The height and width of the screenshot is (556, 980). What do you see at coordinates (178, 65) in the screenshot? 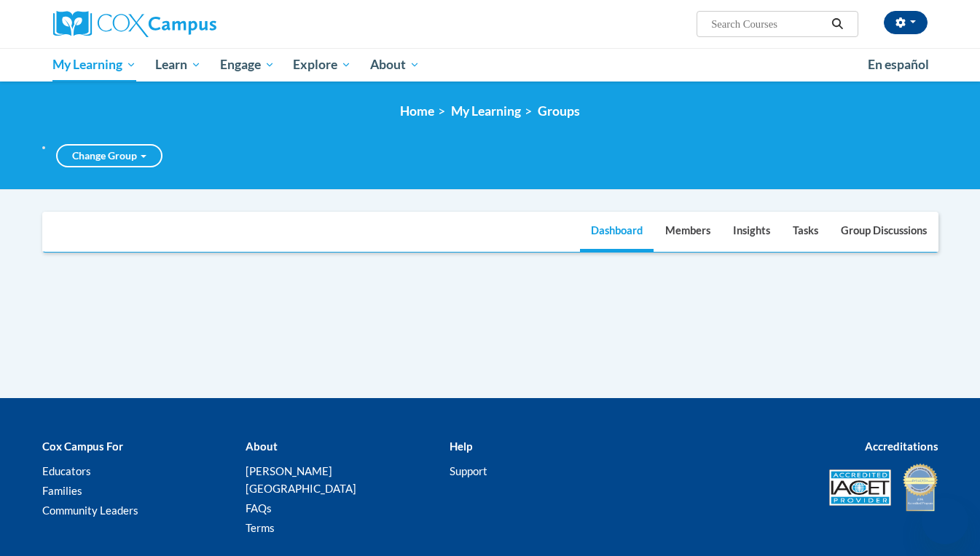
I see `span: Learn` at bounding box center [178, 65].